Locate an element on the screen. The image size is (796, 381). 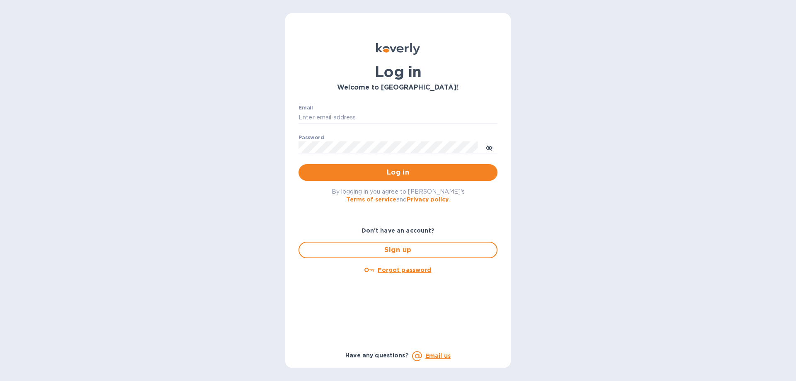
span: Log in is located at coordinates (398, 172).